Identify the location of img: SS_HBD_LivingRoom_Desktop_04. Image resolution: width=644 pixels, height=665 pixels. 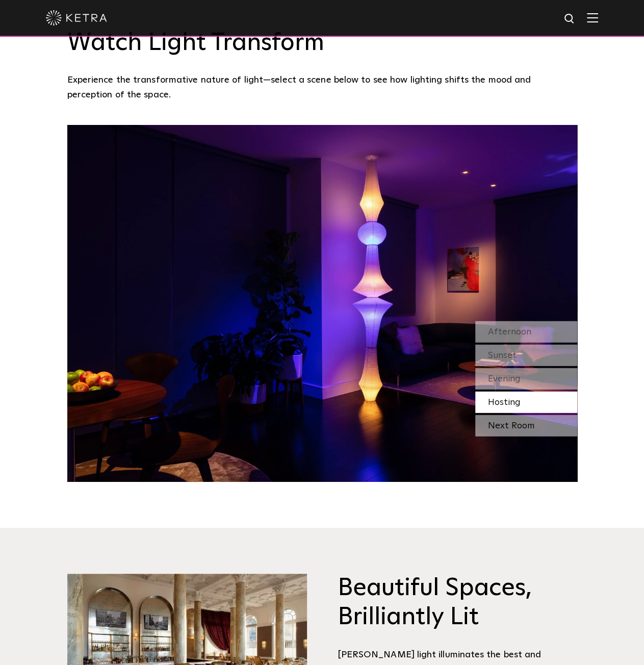
(322, 303).